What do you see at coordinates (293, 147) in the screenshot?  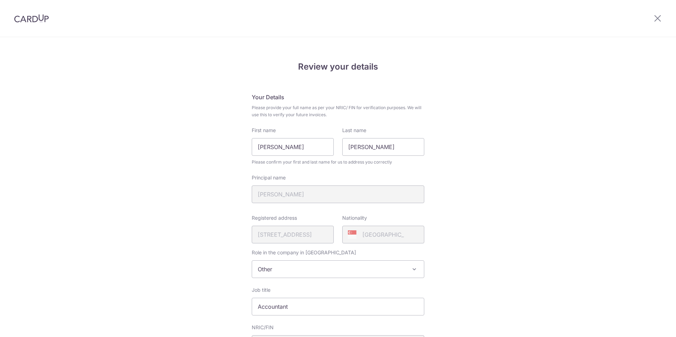 I see `input: First Name` at bounding box center [293, 147].